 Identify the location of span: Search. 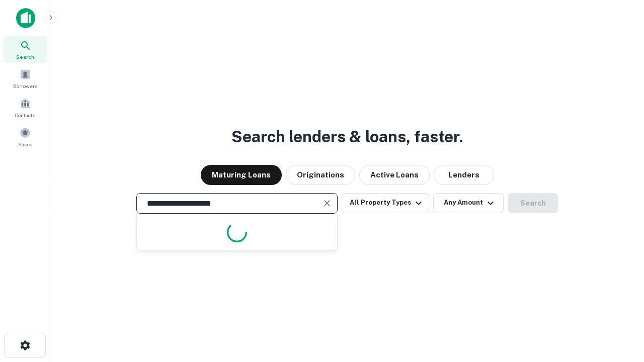
(25, 57).